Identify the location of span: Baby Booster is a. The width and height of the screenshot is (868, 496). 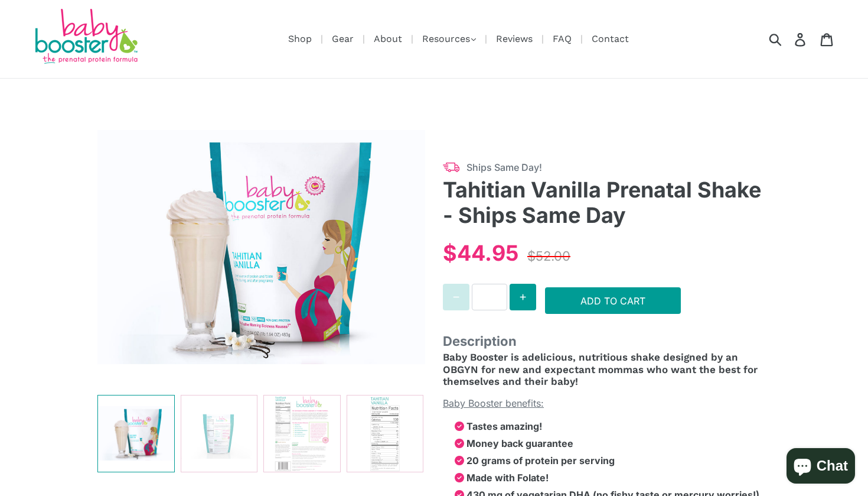
(485, 357).